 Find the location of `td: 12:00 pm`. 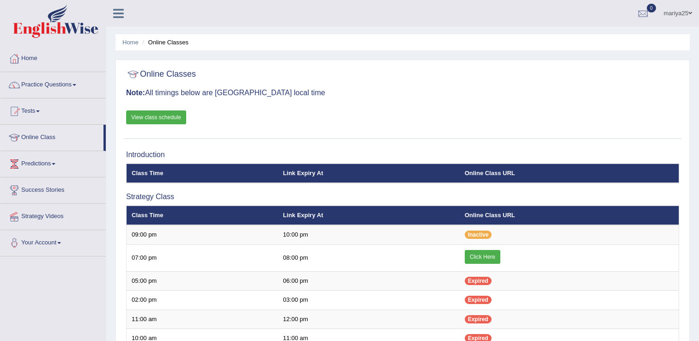

td: 12:00 pm is located at coordinates (369, 319).